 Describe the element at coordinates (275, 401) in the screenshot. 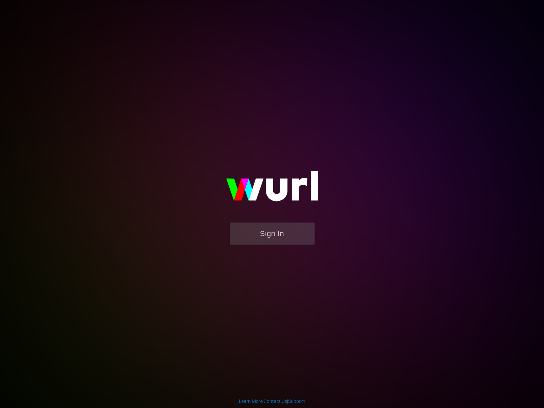

I see `a: Contact Us` at that location.